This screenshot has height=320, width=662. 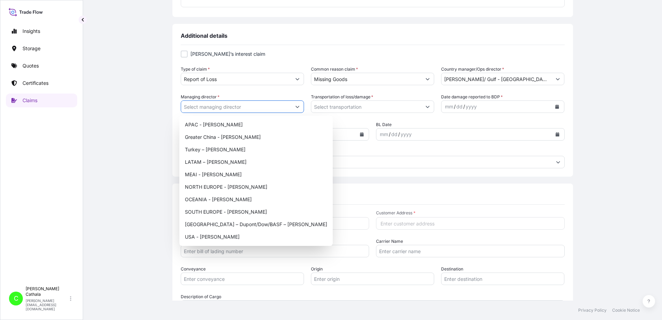 I want to click on span: Additional details, so click(x=204, y=36).